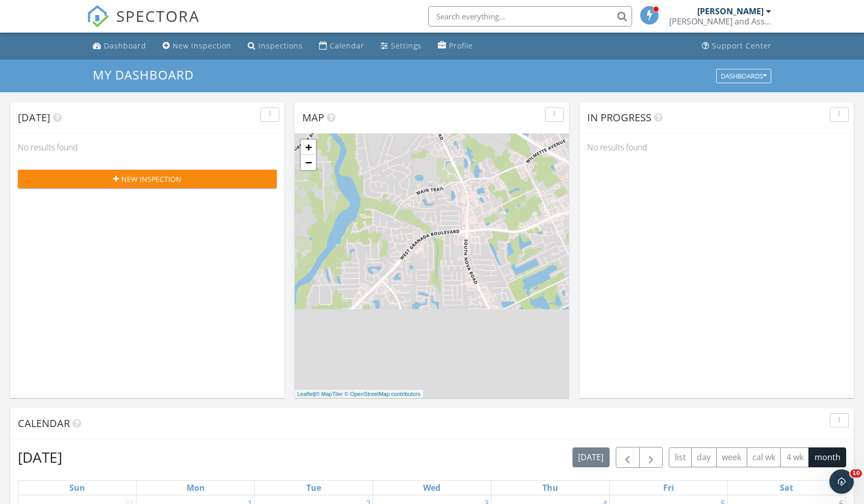 The image size is (864, 504). What do you see at coordinates (202, 45) in the screenshot?
I see `div: New Inspection` at bounding box center [202, 45].